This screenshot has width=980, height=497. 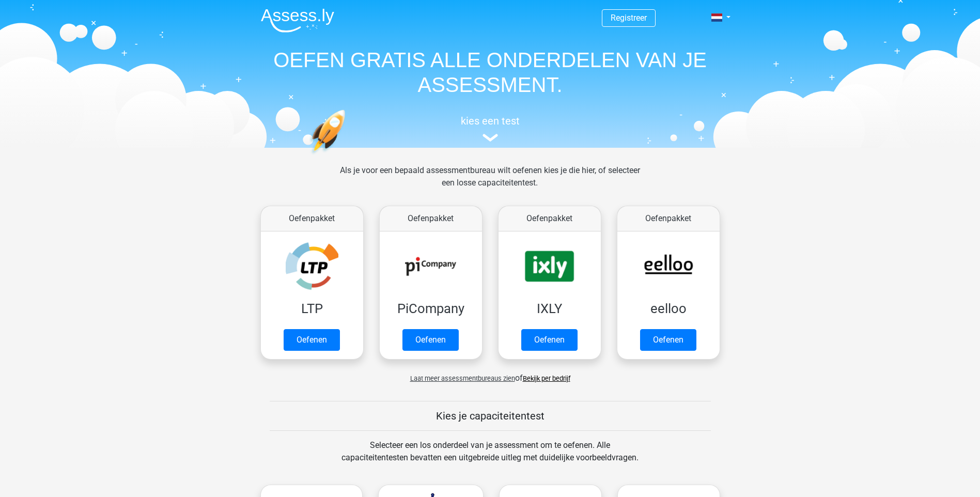 I want to click on img: Assessly, so click(x=297, y=20).